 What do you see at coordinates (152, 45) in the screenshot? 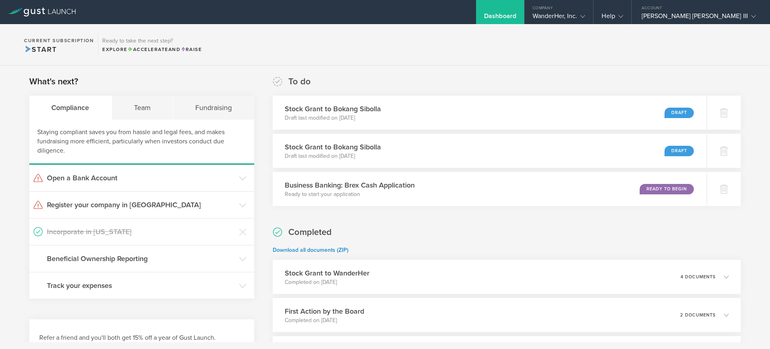
I see `div: Ready to take the next step?ExploreAccelerateandRaise` at bounding box center [152, 45].